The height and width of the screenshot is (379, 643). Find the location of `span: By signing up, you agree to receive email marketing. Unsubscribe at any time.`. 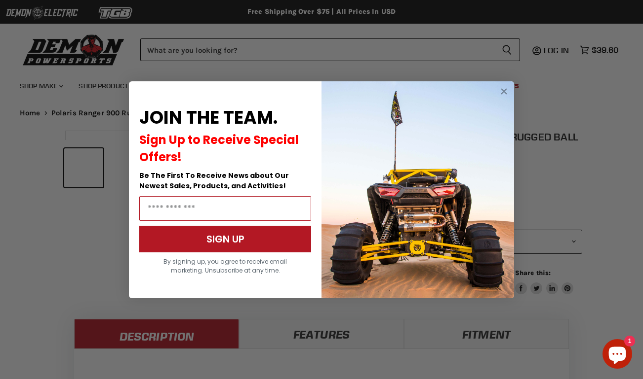

span: By signing up, you agree to receive email marketing. Unsubscribe at any time. is located at coordinates (225, 266).